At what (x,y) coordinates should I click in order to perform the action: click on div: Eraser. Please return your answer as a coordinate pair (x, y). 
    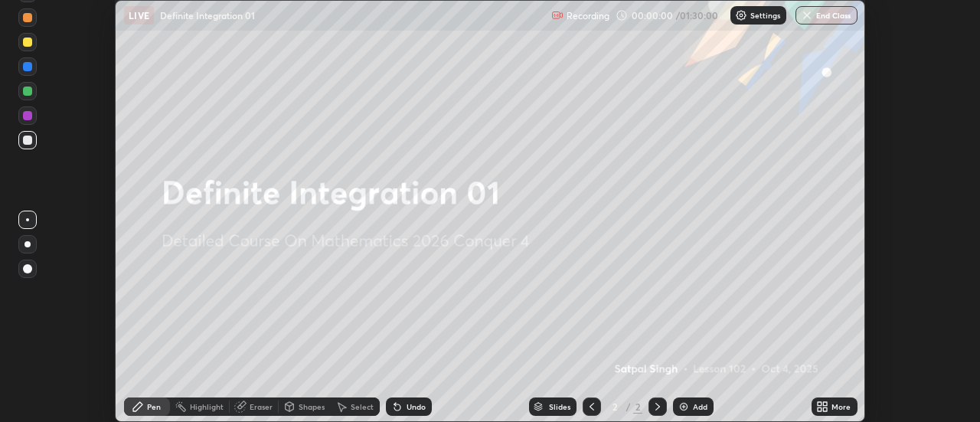
    Looking at the image, I should click on (261, 407).